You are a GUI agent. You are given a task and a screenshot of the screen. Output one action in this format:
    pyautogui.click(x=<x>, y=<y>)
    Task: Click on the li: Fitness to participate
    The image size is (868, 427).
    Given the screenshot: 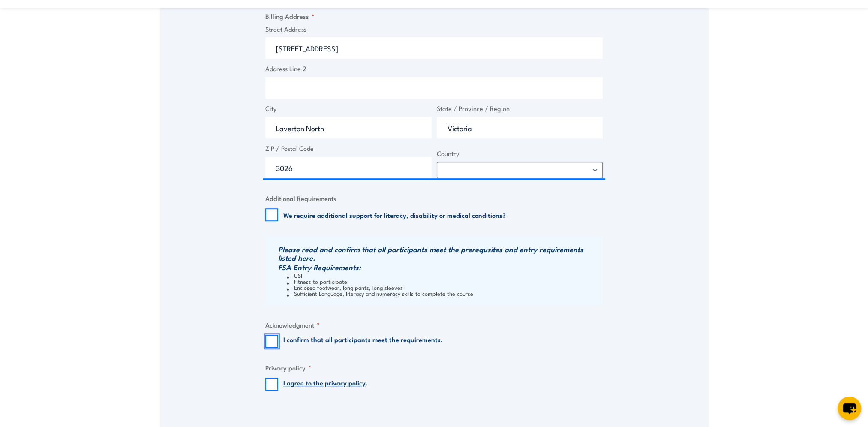 What is the action you would take?
    pyautogui.click(x=444, y=281)
    